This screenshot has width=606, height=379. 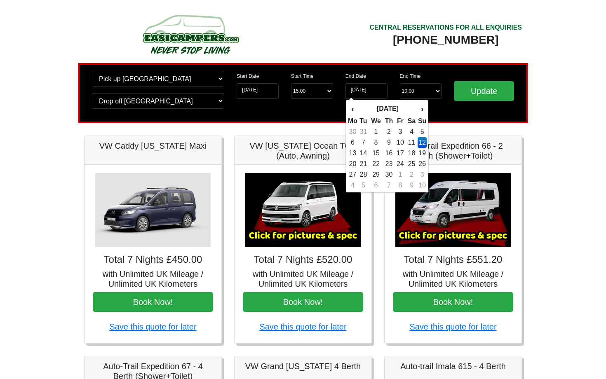 What do you see at coordinates (352, 175) in the screenshot?
I see `td: 27` at bounding box center [352, 175].